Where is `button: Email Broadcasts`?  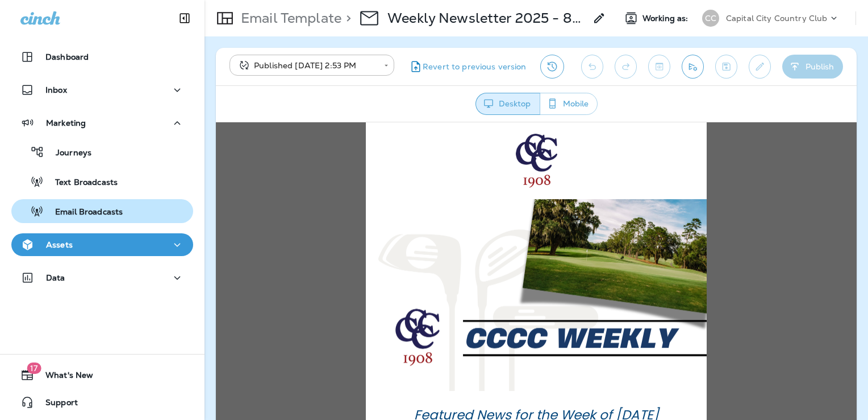
button: Email Broadcasts is located at coordinates (103, 211).